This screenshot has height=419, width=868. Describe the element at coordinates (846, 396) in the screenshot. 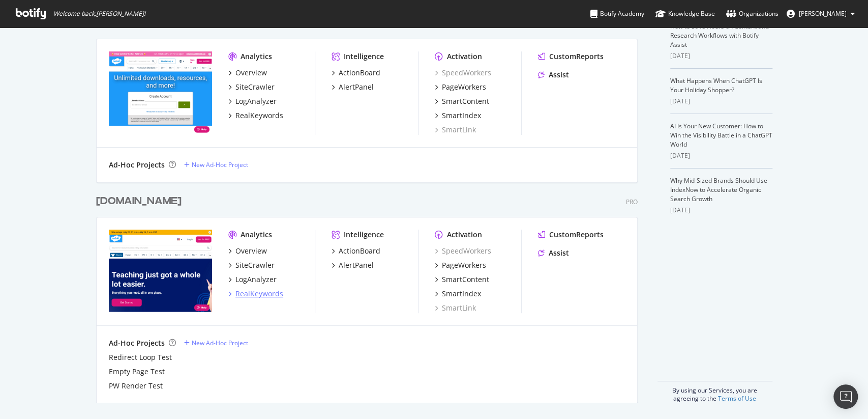

I see `div: Open Intercom Messenger` at that location.